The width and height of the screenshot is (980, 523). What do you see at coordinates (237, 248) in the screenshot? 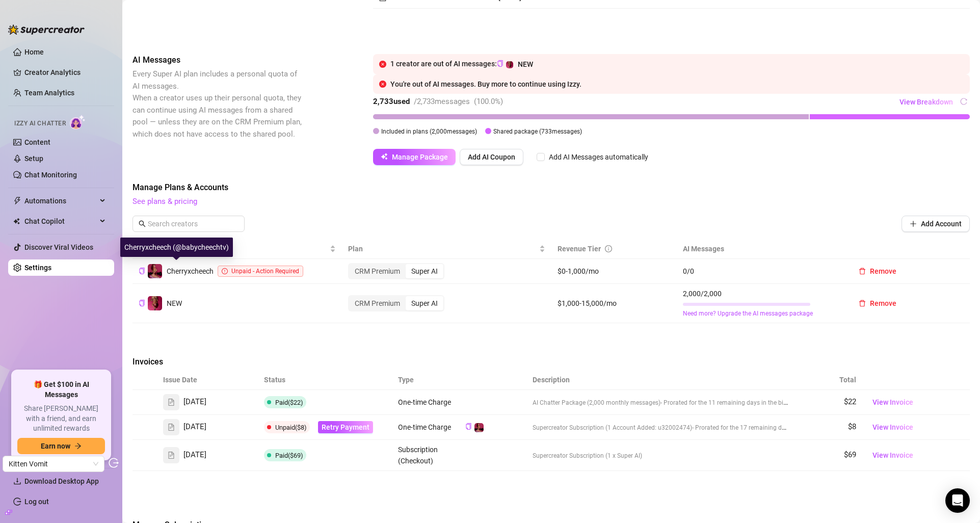
I see `th: Username` at bounding box center [237, 248].